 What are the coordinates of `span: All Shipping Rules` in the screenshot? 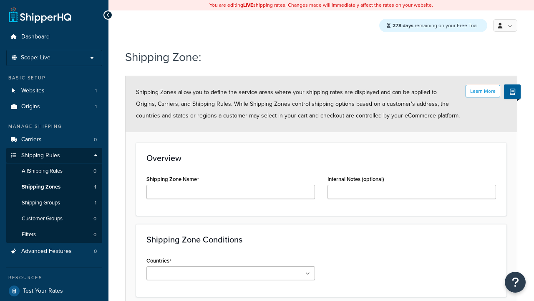 It's located at (42, 171).